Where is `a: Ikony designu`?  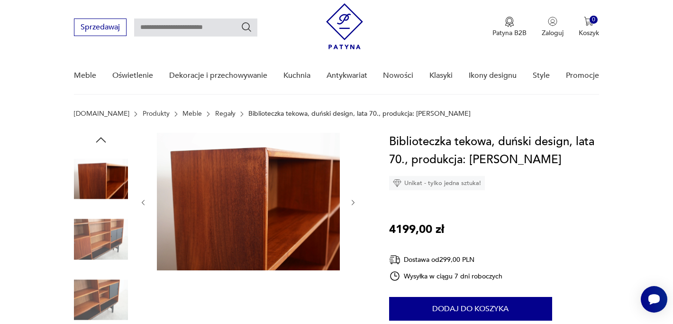 a: Ikony designu is located at coordinates (492, 75).